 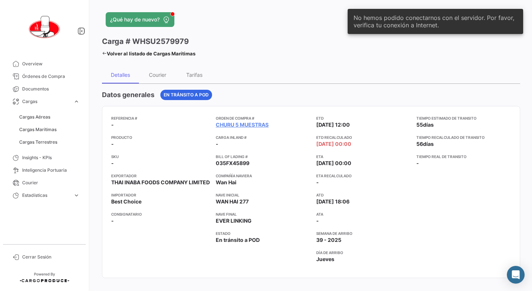 What do you see at coordinates (263, 195) in the screenshot?
I see `app-card-info-title: Nave inicial` at bounding box center [263, 195].